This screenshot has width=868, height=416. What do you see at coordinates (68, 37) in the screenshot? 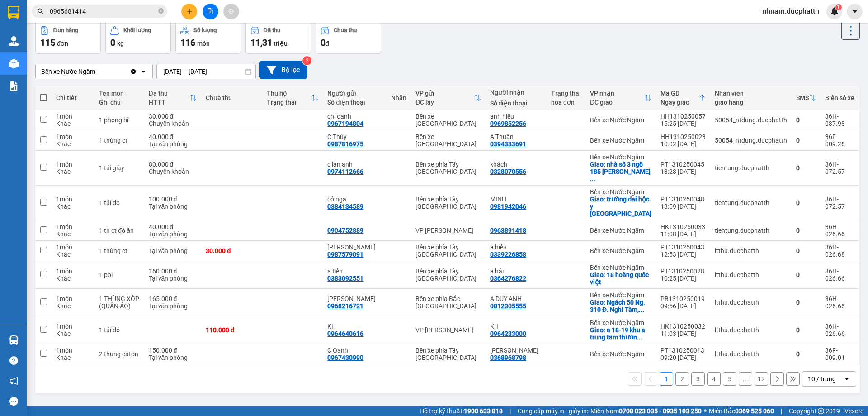
I see `button: Đơn hàng115đơn` at bounding box center [68, 37].